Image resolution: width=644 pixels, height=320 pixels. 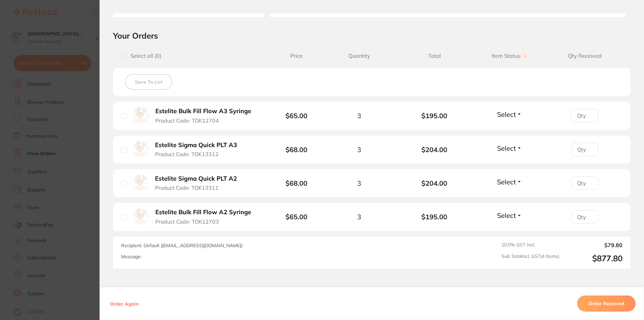 I want to click on button: Order Again, so click(x=124, y=304).